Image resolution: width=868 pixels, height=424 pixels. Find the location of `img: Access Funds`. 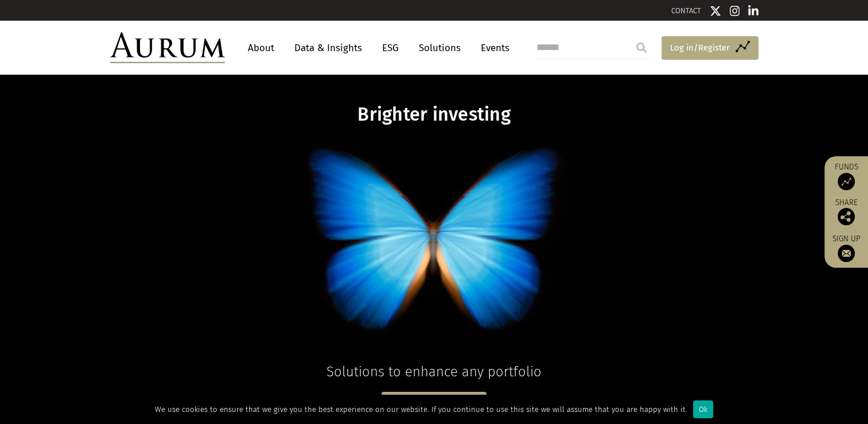

img: Access Funds is located at coordinates (846, 181).